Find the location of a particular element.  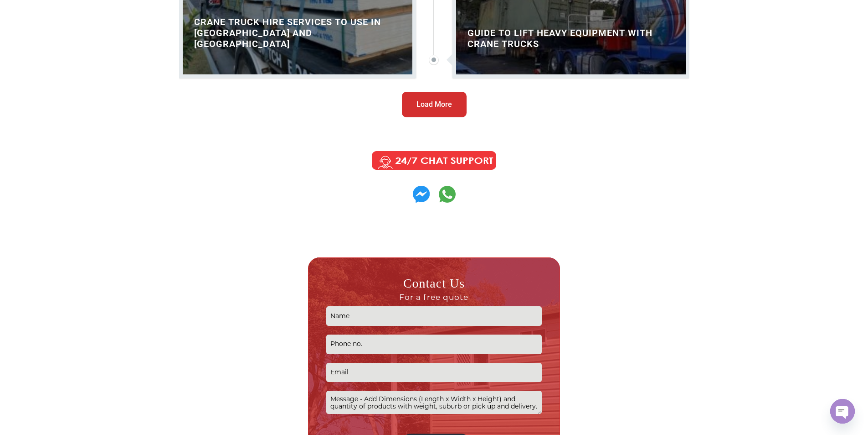

h3: Contact Us is located at coordinates (434, 288).